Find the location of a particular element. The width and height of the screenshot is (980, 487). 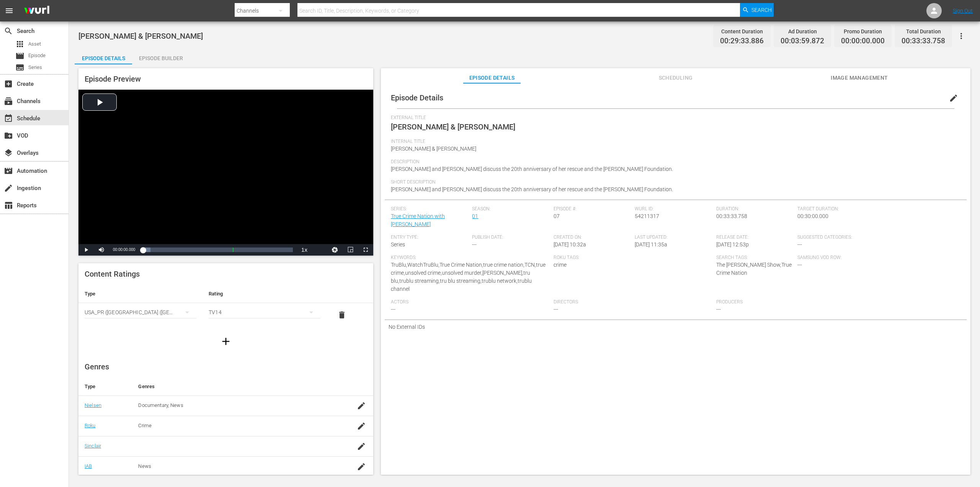

span: 54211317 is located at coordinates (647, 216).